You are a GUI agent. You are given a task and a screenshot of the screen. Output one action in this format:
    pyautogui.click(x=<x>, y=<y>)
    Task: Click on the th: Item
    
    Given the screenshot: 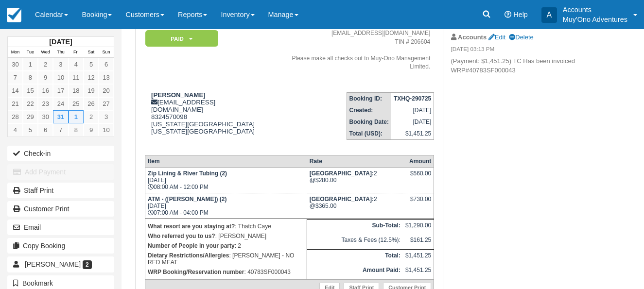 What is the action you would take?
    pyautogui.click(x=226, y=161)
    